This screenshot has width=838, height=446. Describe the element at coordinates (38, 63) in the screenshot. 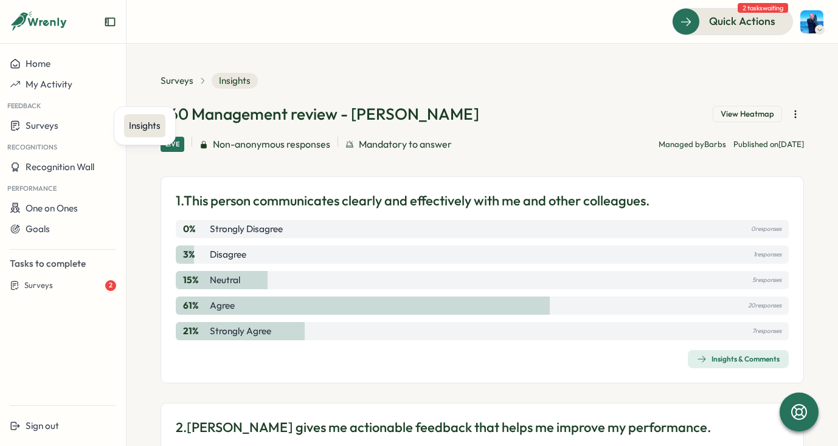

I see `span: Home` at that location.